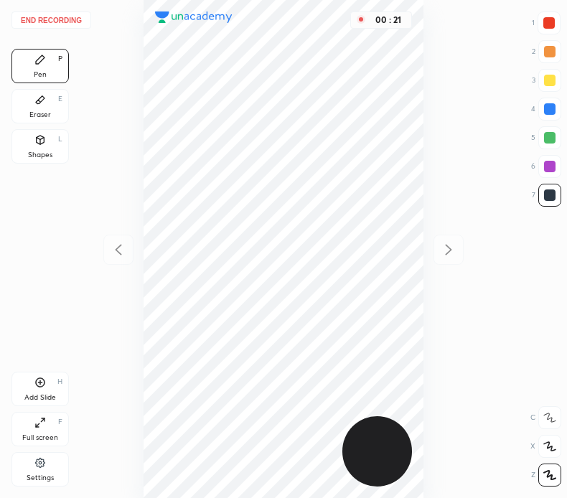  I want to click on div: Z, so click(546, 475).